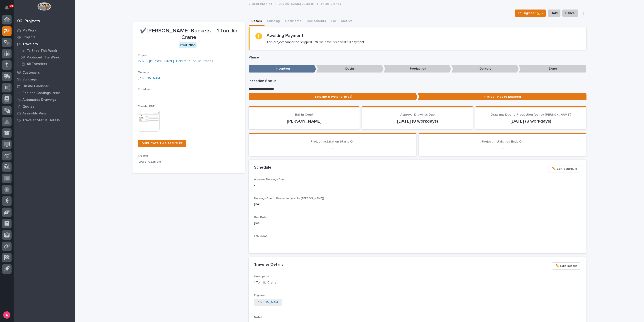 The height and width of the screenshot is (322, 644). What do you see at coordinates (44, 6) in the screenshot?
I see `img: Workspace Logo` at bounding box center [44, 6].